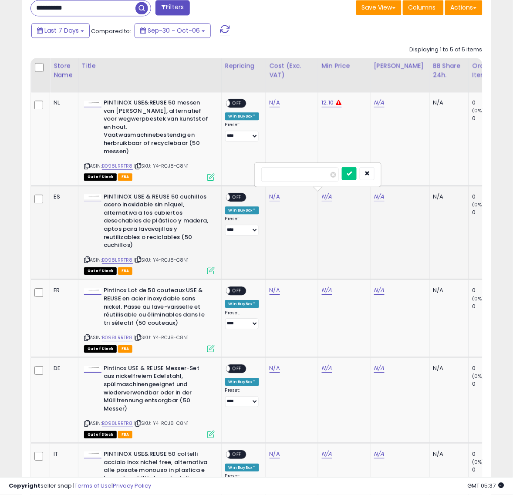  What do you see at coordinates (61, 30) in the screenshot?
I see `button: Last 7 Days` at bounding box center [61, 30].